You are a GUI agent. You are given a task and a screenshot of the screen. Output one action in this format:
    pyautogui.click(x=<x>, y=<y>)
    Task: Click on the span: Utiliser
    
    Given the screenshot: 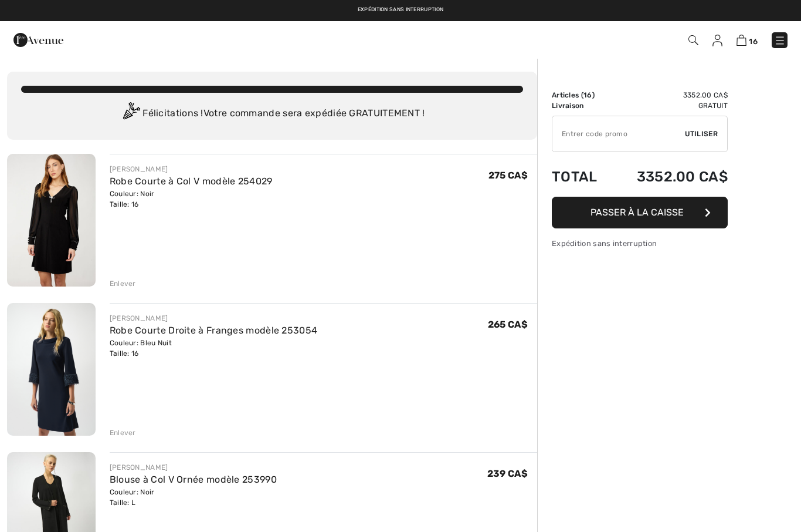 What is the action you would take?
    pyautogui.click(x=702, y=134)
    